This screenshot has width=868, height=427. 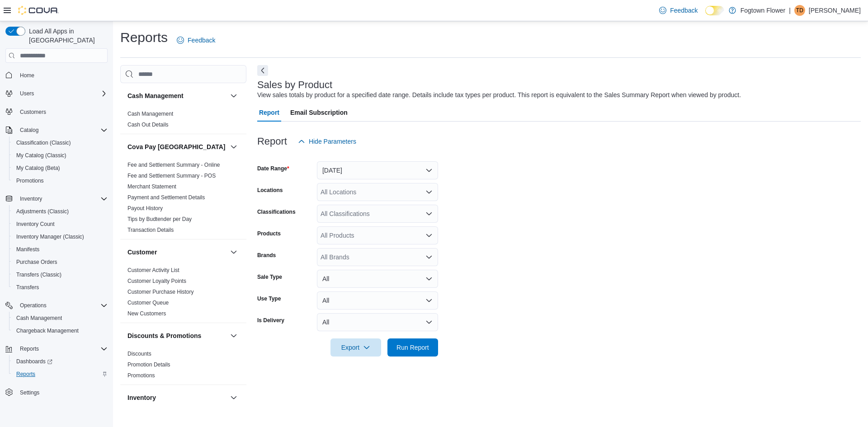 I want to click on span: Run Report, so click(x=413, y=348).